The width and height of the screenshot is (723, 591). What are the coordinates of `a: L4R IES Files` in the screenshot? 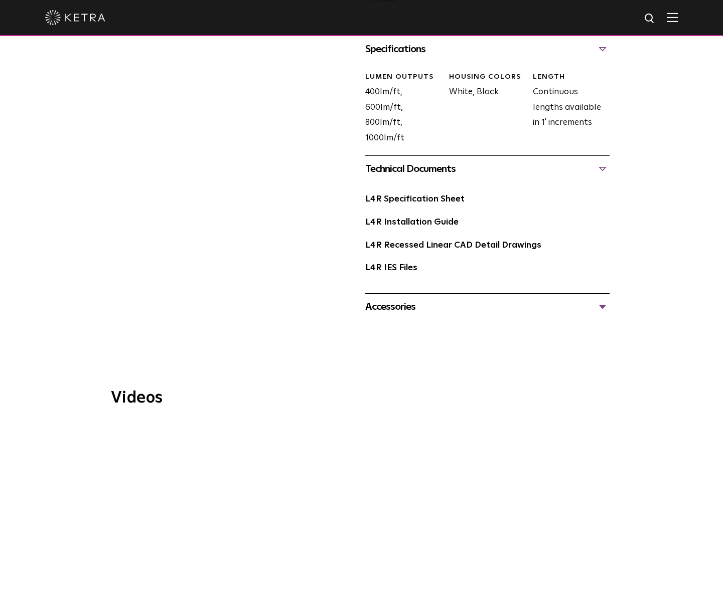 It's located at (391, 268).